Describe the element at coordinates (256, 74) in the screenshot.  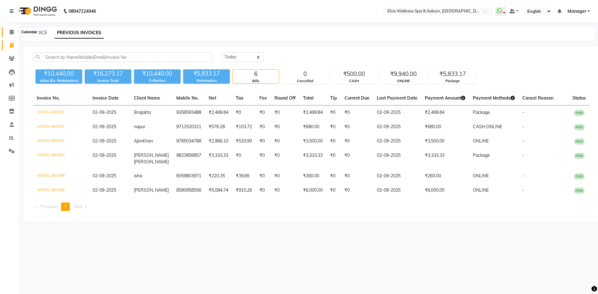
I see `div: 6` at that location.